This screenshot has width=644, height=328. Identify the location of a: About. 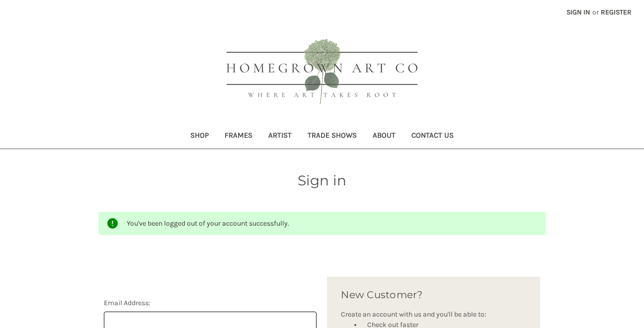
(384, 136).